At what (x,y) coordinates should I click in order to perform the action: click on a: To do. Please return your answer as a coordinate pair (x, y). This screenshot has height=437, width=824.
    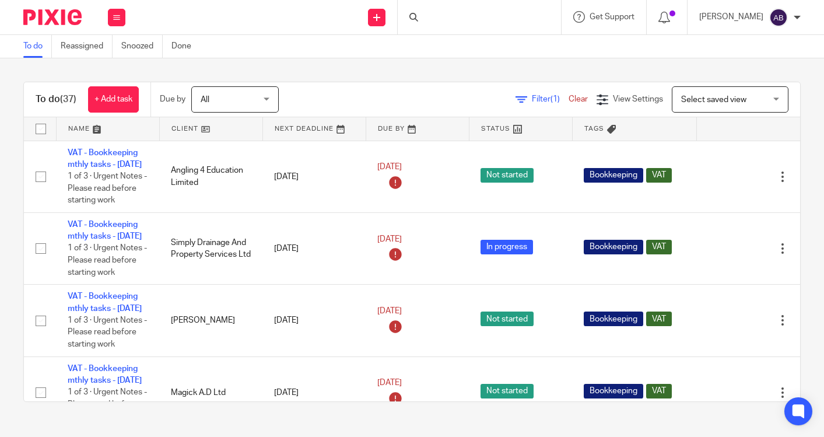
    Looking at the image, I should click on (37, 46).